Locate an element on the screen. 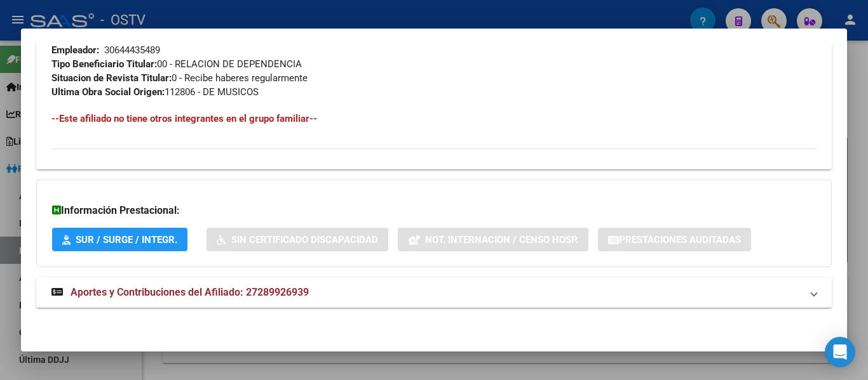 The image size is (868, 380). span: Not. Internacion / Censo Hosp. is located at coordinates (502, 240).